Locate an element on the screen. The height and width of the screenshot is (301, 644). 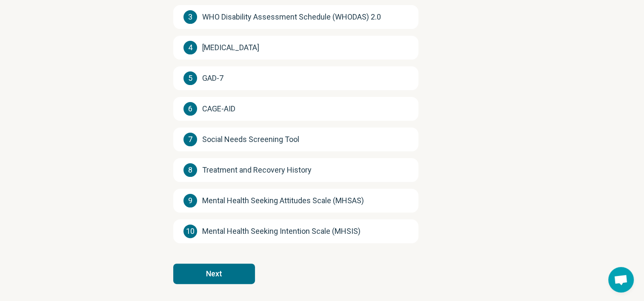
span: Mental Health Seeking Attitudes Scale (MHSAS) is located at coordinates (283, 200).